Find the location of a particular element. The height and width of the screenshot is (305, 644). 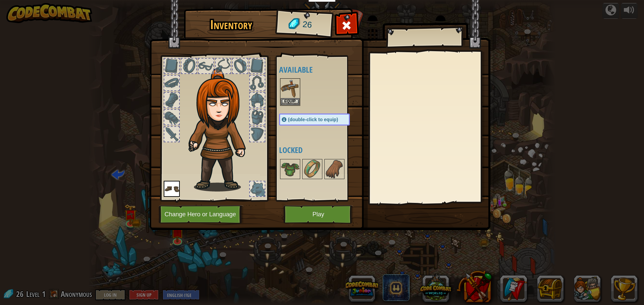

h1: Inventory is located at coordinates (231, 25).